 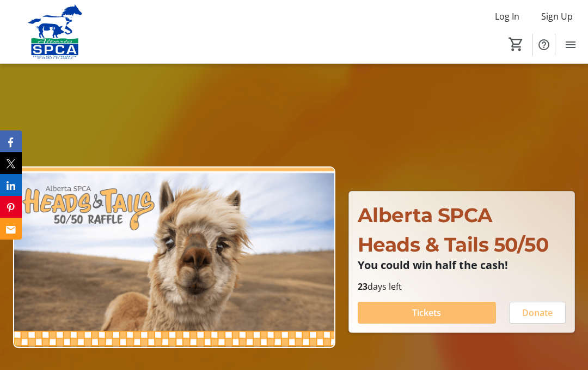 I want to click on span: Sign Up, so click(x=558, y=17).